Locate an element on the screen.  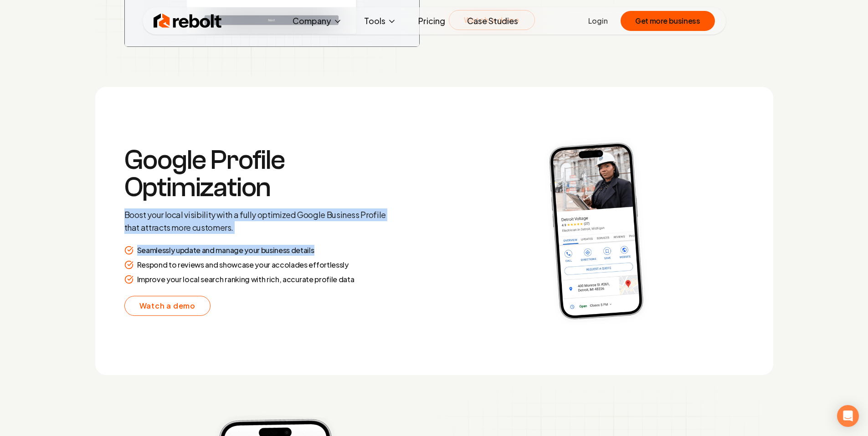
h3: Google Profile Optimization is located at coordinates (256, 174).